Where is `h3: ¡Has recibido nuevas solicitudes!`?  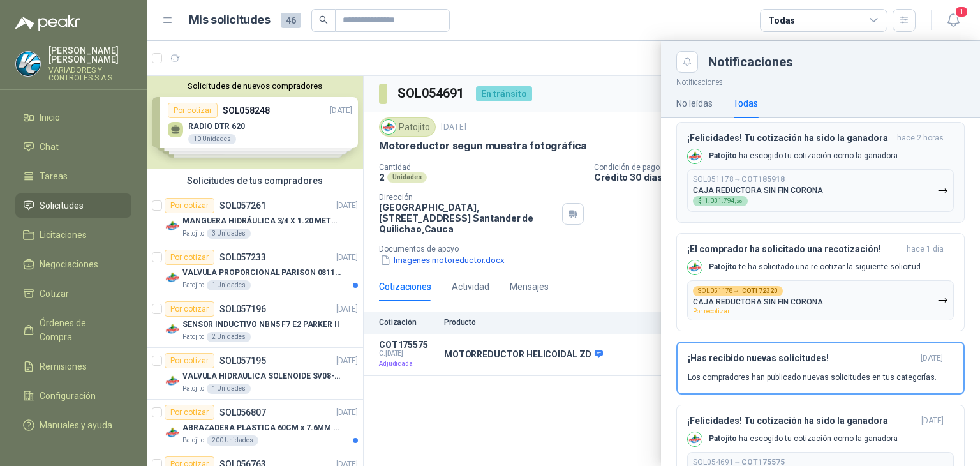
h3: ¡Has recibido nuevas solicitudes! is located at coordinates (802, 358).